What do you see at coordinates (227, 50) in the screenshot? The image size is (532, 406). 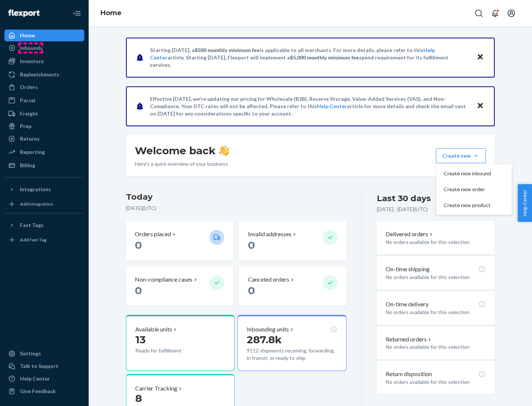 I see `span: $500 monthly minimum fee` at bounding box center [227, 50].